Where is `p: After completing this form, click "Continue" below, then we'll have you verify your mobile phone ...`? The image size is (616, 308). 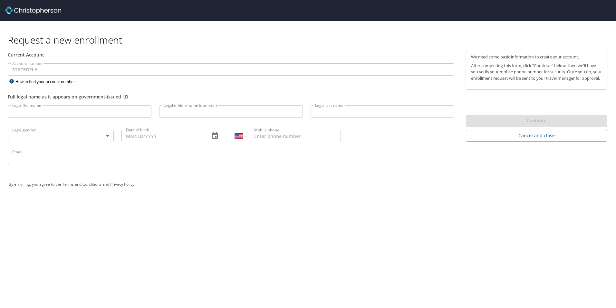
p: After completing this form, click "Continue" below, then we'll have you verify your mobile phone ... is located at coordinates (537, 72).